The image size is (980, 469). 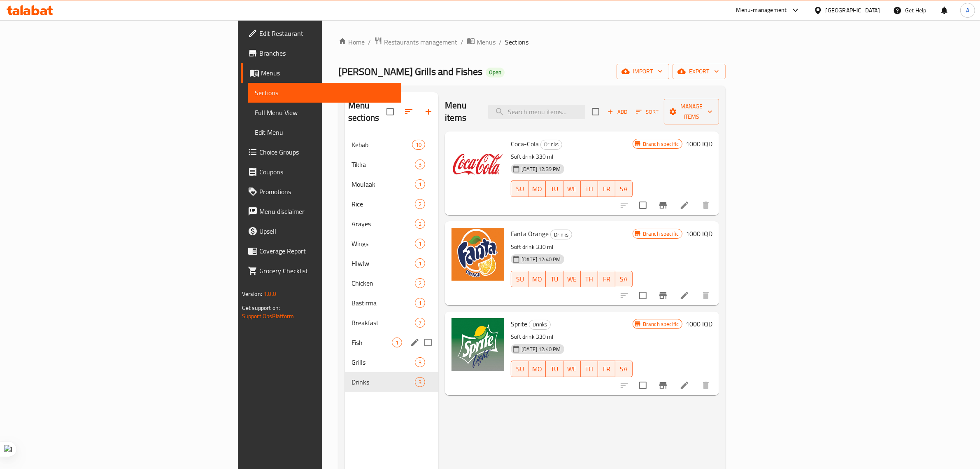 I want to click on a: Restaurants management, so click(x=416, y=42).